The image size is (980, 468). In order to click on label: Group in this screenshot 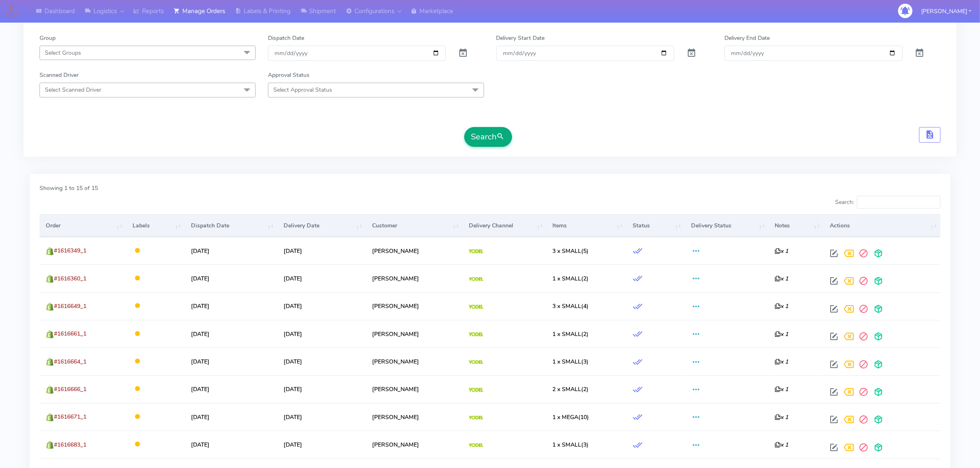, I will do `click(47, 38)`.